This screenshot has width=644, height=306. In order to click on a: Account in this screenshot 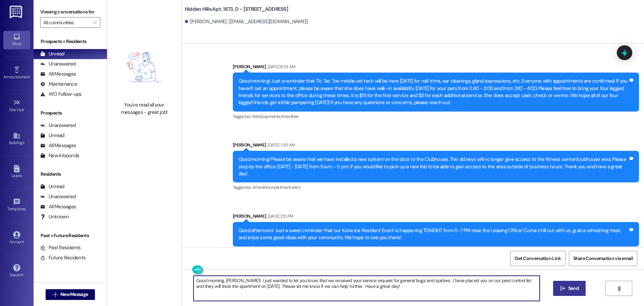, I will do `click(17, 238)`.